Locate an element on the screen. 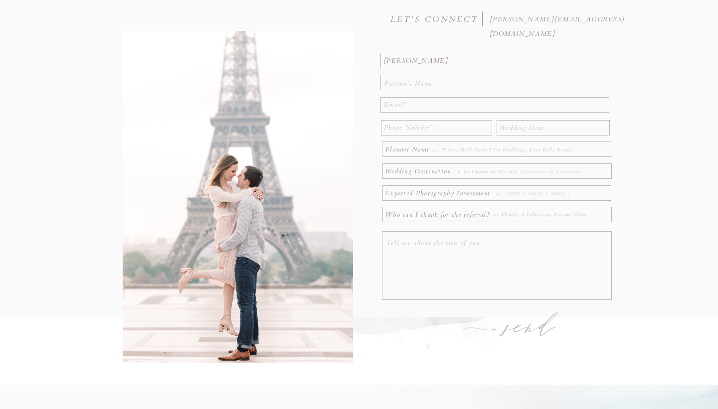 Image resolution: width=718 pixels, height=409 pixels. a: send is located at coordinates (531, 328).